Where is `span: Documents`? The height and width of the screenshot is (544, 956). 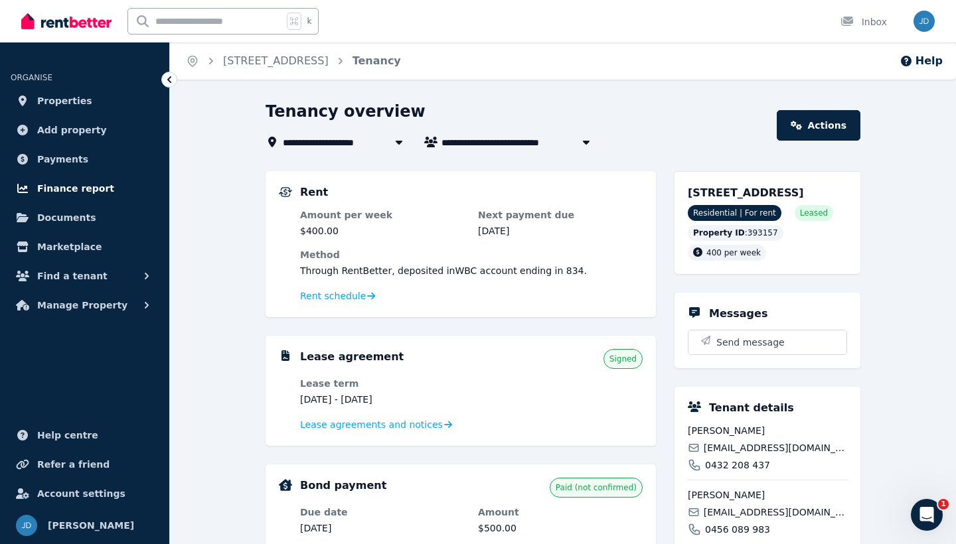
span: Documents is located at coordinates (66, 218).